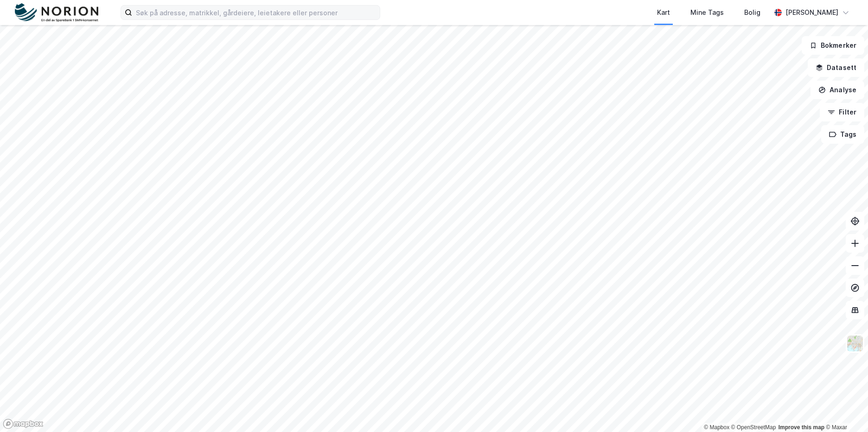 The height and width of the screenshot is (432, 868). What do you see at coordinates (753, 427) in the screenshot?
I see `a: OpenStreetMap` at bounding box center [753, 427].